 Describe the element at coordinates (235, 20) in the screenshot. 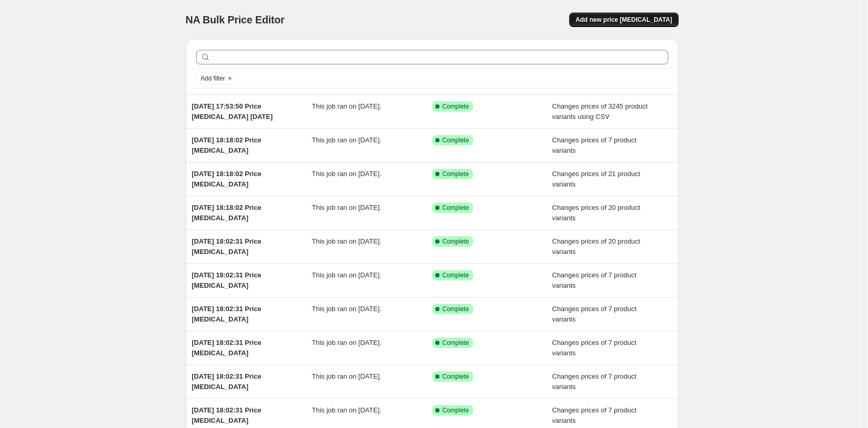

I see `span: NA Bulk Price Editor` at that location.